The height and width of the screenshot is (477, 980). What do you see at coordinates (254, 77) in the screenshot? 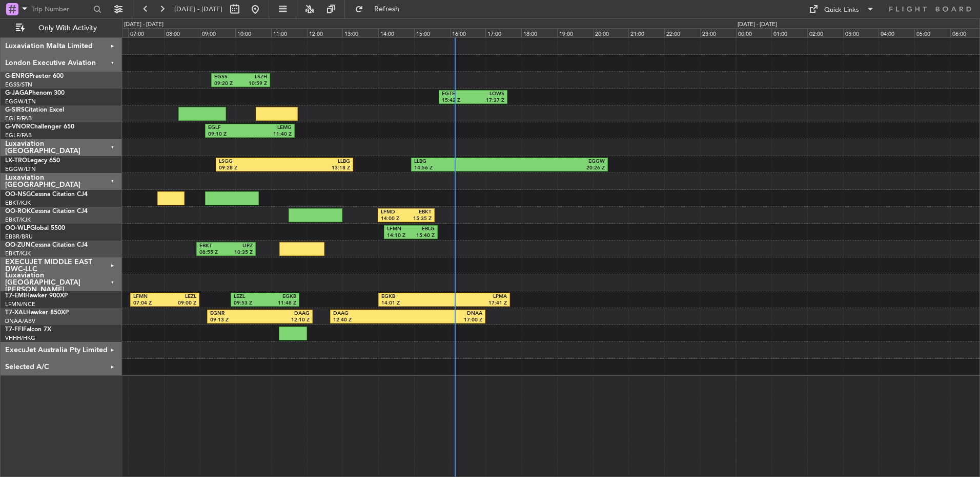
I see `div: LSZH` at bounding box center [254, 77].